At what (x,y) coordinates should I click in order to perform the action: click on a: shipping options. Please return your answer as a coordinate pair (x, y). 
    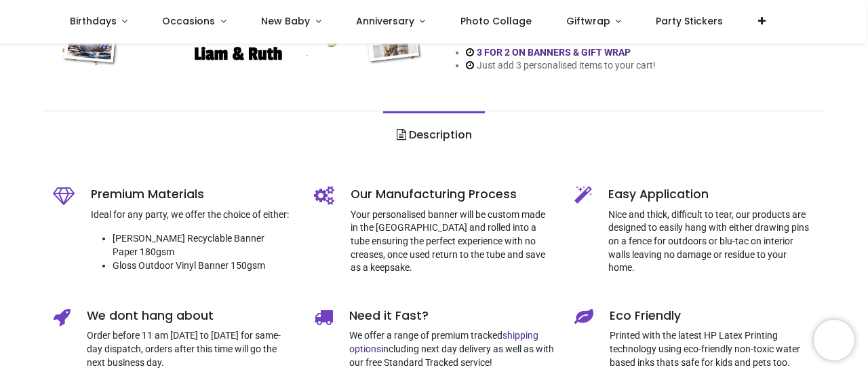
    Looking at the image, I should click on (444, 342).